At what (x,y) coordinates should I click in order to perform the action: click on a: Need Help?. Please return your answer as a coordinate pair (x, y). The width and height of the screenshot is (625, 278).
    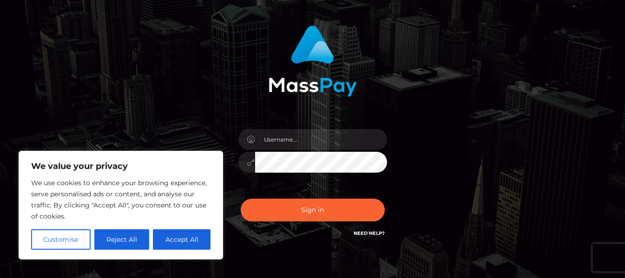
    Looking at the image, I should click on (369, 233).